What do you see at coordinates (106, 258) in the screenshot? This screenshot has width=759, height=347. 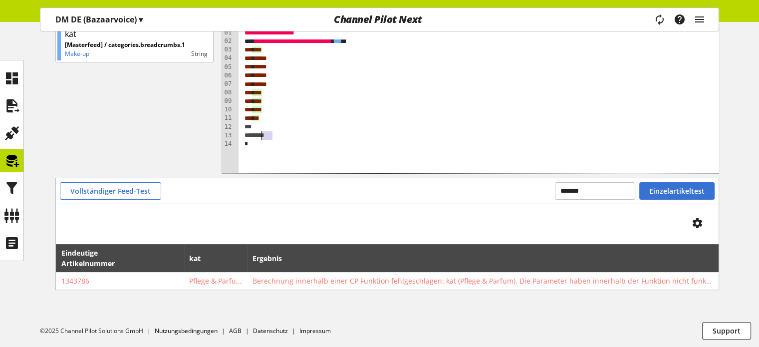 I see `span: Eindeutige Artikelnummer` at bounding box center [106, 258].